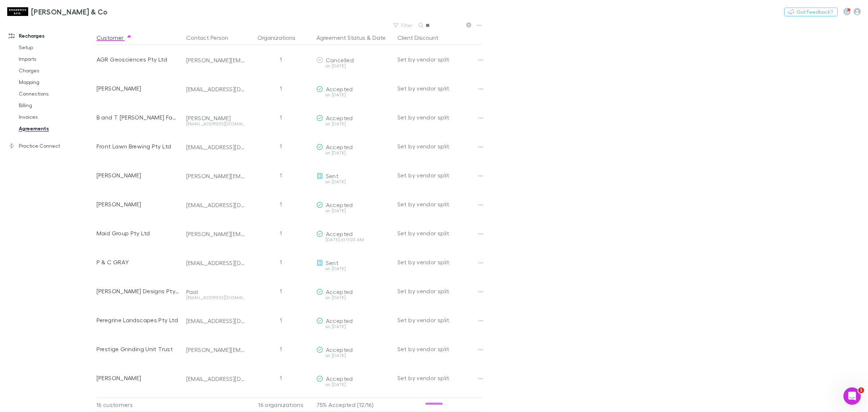  What do you see at coordinates (341, 37) in the screenshot?
I see `button: Agreement Status` at bounding box center [341, 37].